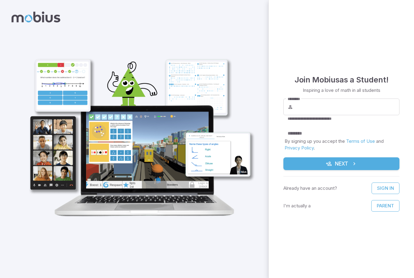 The width and height of the screenshot is (414, 278). I want to click on p: I'm actually a, so click(297, 206).